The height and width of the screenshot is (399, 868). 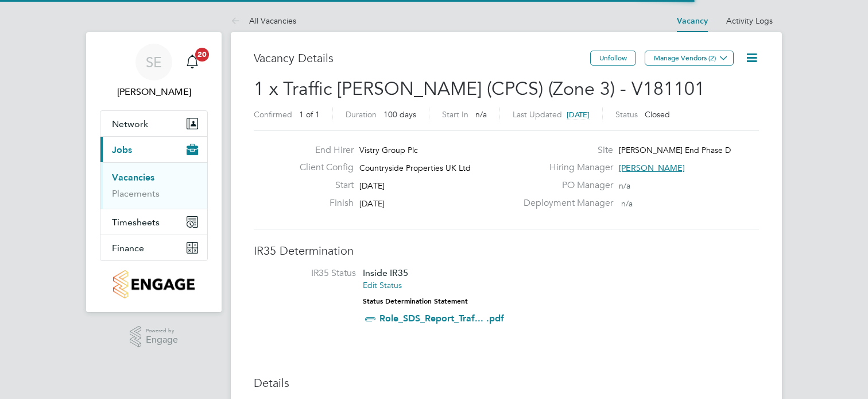 I want to click on img: countryside-properties-logo-retina.png, so click(x=153, y=284).